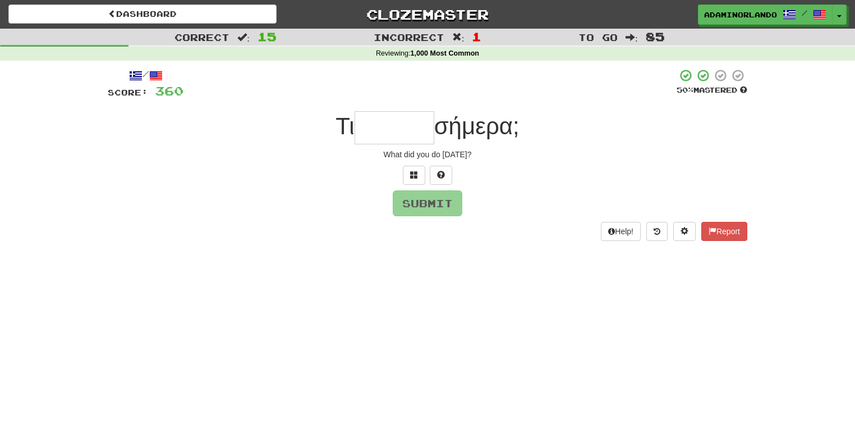 This screenshot has height=428, width=855. Describe the element at coordinates (477, 126) in the screenshot. I see `span: σήμερα;` at that location.